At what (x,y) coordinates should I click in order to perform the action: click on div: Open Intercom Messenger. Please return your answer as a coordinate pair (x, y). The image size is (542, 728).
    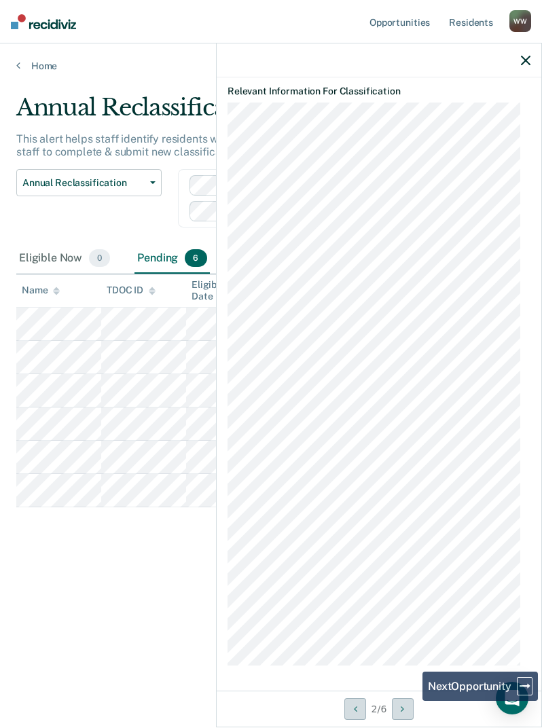
    Looking at the image, I should click on (512, 698).